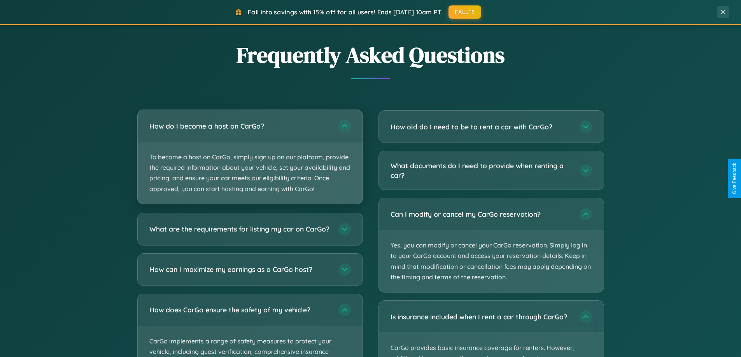  I want to click on h3: What are the requirements for listing my car on CarGo?, so click(240, 229).